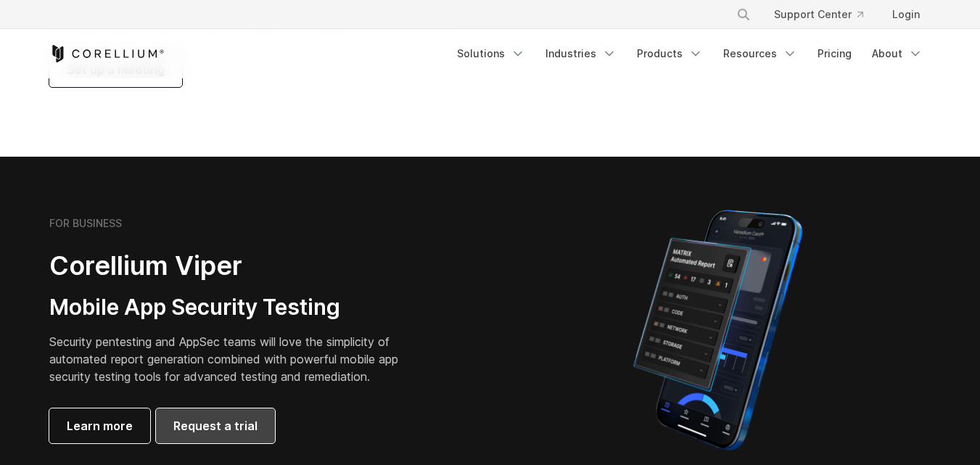  What do you see at coordinates (834, 54) in the screenshot?
I see `a: Pricing` at bounding box center [834, 54].